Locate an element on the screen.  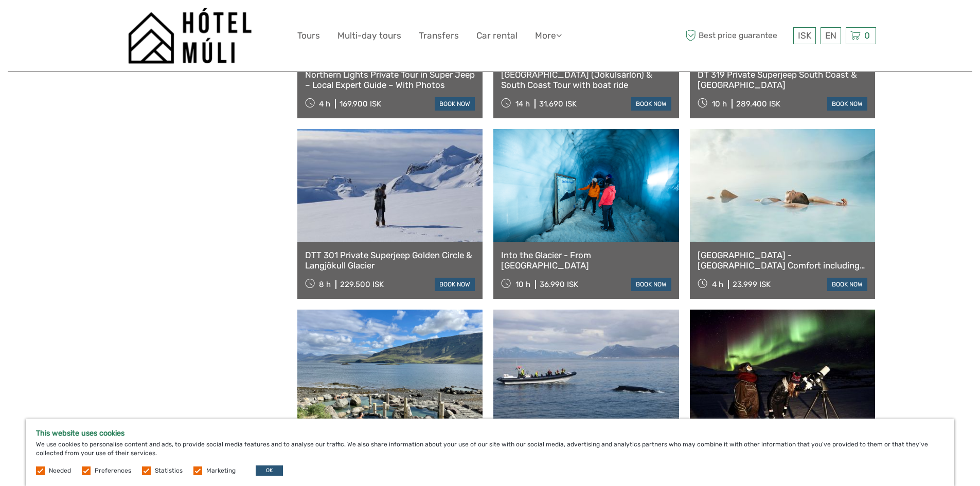
label: Needed is located at coordinates (60, 471).